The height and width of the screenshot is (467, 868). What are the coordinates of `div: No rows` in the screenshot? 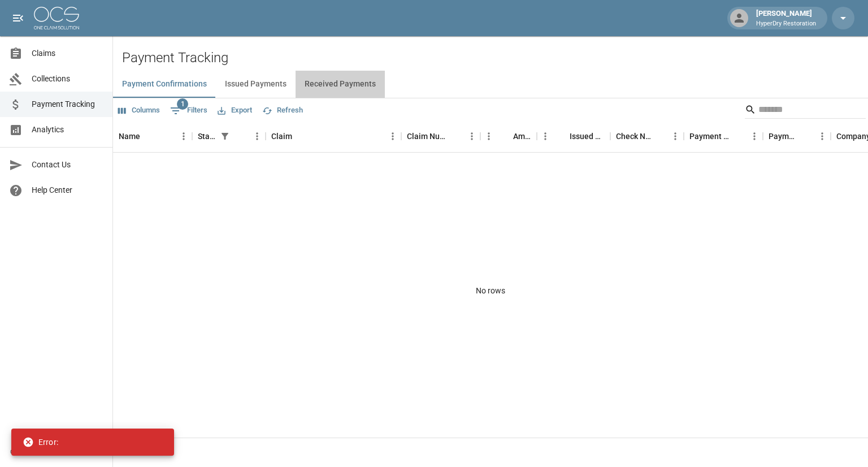 It's located at (491, 291).